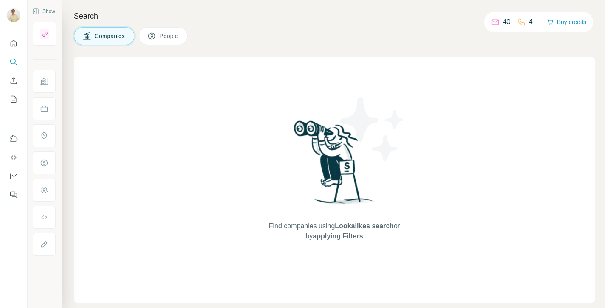  Describe the element at coordinates (334, 231) in the screenshot. I see `span: Find companies using or by` at that location.